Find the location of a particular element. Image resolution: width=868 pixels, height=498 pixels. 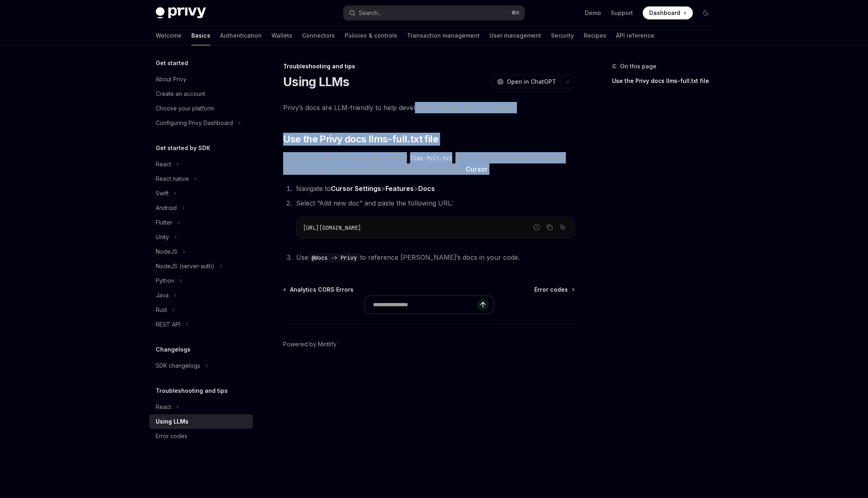

a: About Privy is located at coordinates (201, 80).